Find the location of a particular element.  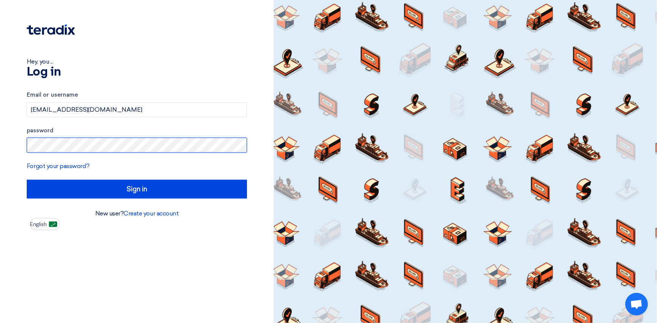

input: Sign in is located at coordinates (137, 189).